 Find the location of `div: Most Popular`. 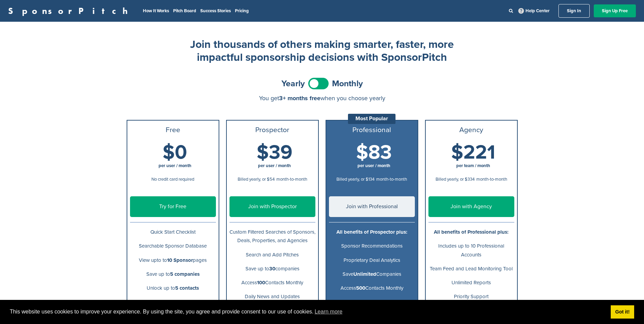

div: Most Popular is located at coordinates (372, 119).